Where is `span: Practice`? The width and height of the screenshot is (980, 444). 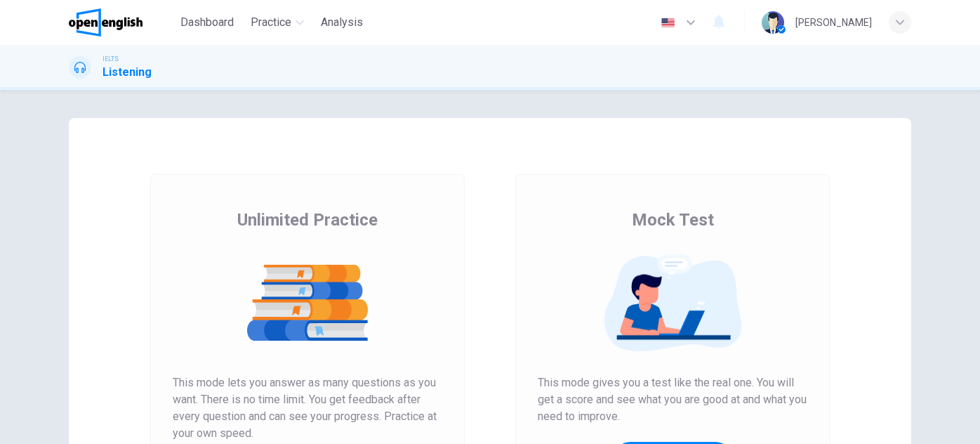
span: Practice is located at coordinates (271, 23).